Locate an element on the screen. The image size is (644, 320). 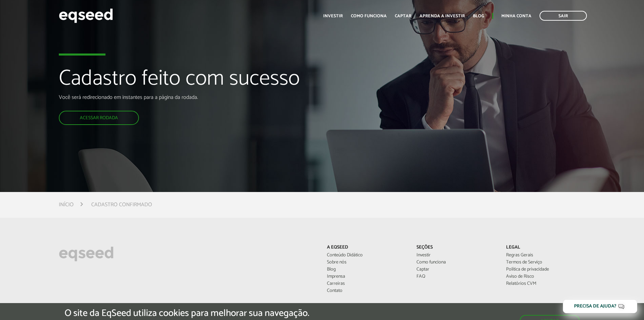
a: Imprensa is located at coordinates (366, 277).